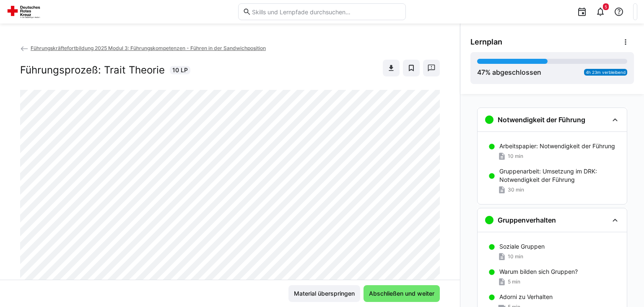 This screenshot has width=644, height=307. Describe the element at coordinates (92, 70) in the screenshot. I see `h2: Führungsprozeß: Trait Theorie` at that location.